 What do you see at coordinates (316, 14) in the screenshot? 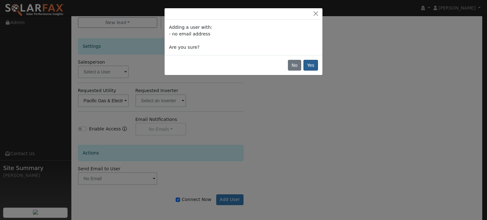
I see `button: Close` at bounding box center [316, 14].